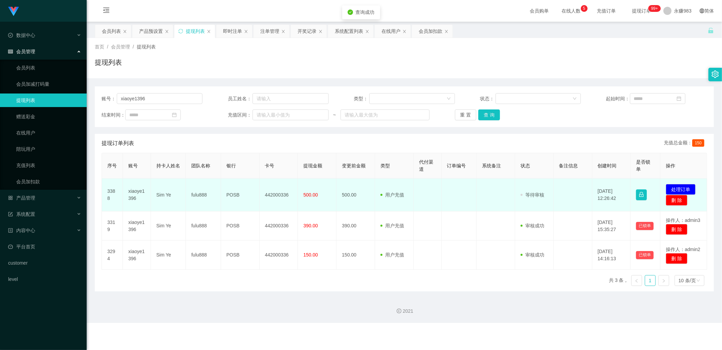  What do you see at coordinates (356, 226) in the screenshot?
I see `td: 390.00` at bounding box center [356, 226].